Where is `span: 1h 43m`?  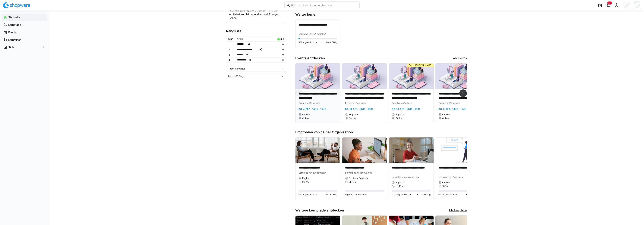
span: 1h 43m is located at coordinates (400, 187).